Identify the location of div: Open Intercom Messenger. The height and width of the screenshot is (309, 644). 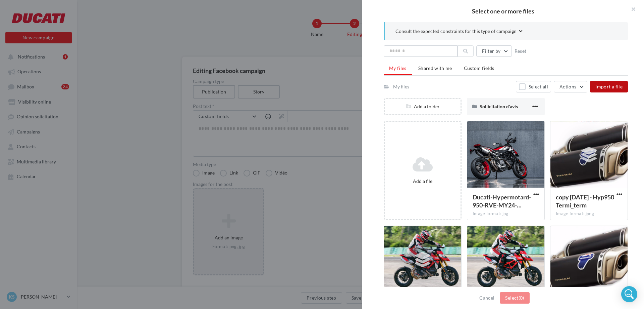
(630, 294).